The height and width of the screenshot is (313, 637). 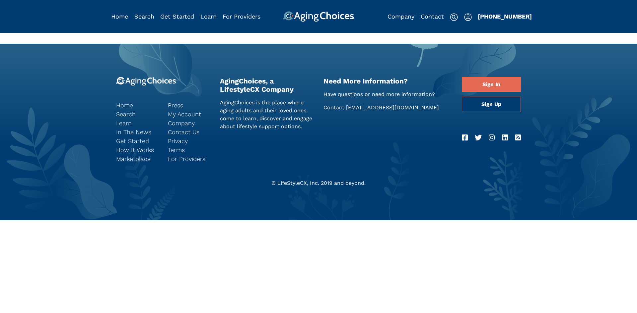 What do you see at coordinates (432, 16) in the screenshot?
I see `a: Contact` at bounding box center [432, 16].